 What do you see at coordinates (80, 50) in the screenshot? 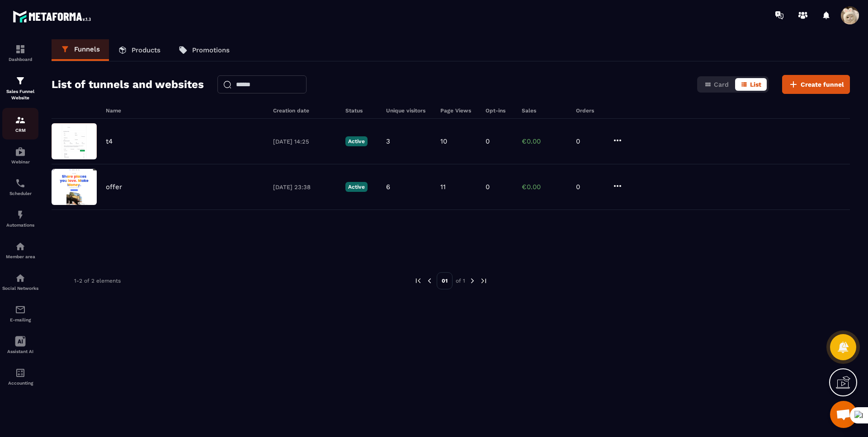
I see `a: Funnels` at bounding box center [80, 50].